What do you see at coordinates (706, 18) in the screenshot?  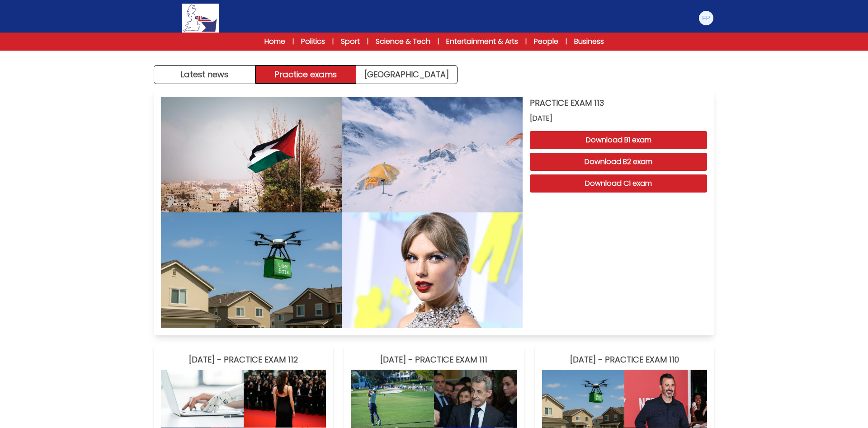 I see `img: Frank Puca` at bounding box center [706, 18].